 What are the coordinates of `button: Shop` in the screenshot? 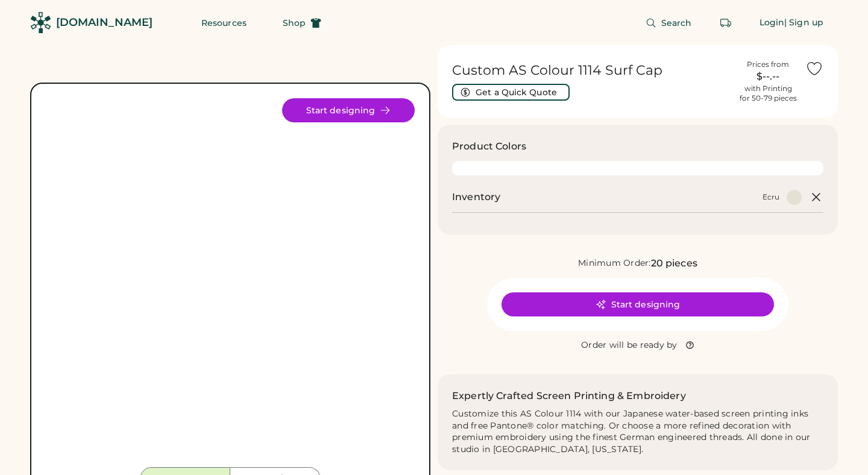 It's located at (302, 23).